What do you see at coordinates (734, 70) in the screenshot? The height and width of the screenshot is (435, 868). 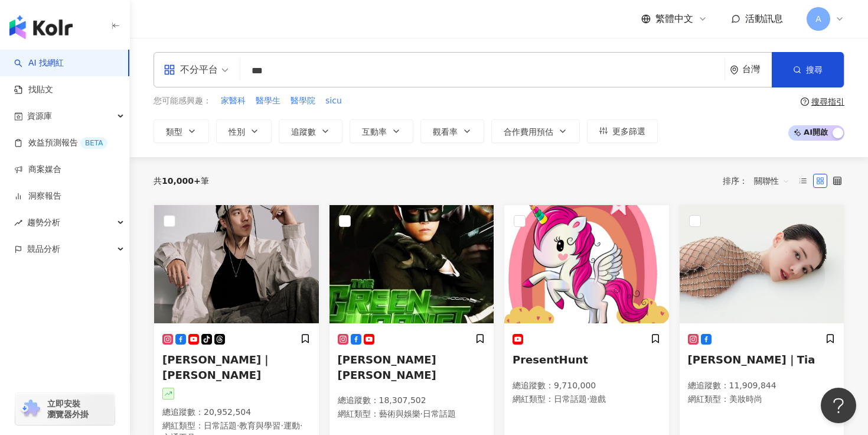 I see `span: environment` at bounding box center [734, 70].